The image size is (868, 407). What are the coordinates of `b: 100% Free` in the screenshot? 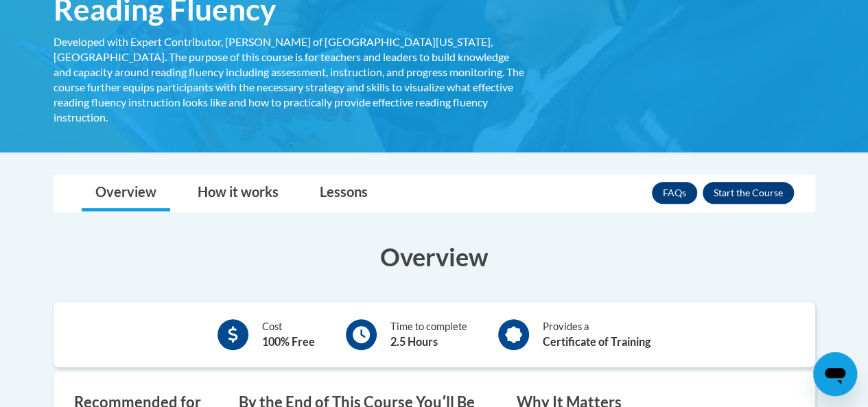 It's located at (288, 341).